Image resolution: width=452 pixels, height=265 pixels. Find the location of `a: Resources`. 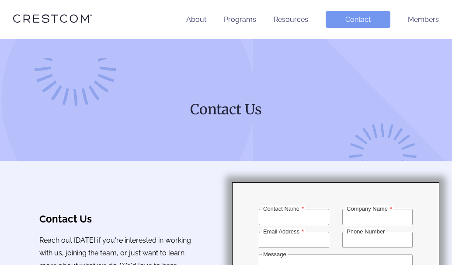

a: Resources is located at coordinates (291, 19).